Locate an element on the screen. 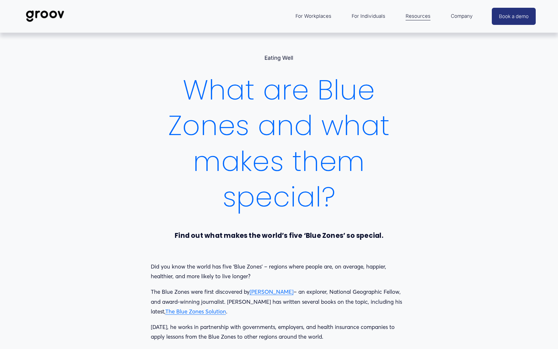 This screenshot has width=558, height=349. p: The Blue Zones were first discovered by – an explorer, National Geographic Fellow, and award-winn... is located at coordinates (279, 301).